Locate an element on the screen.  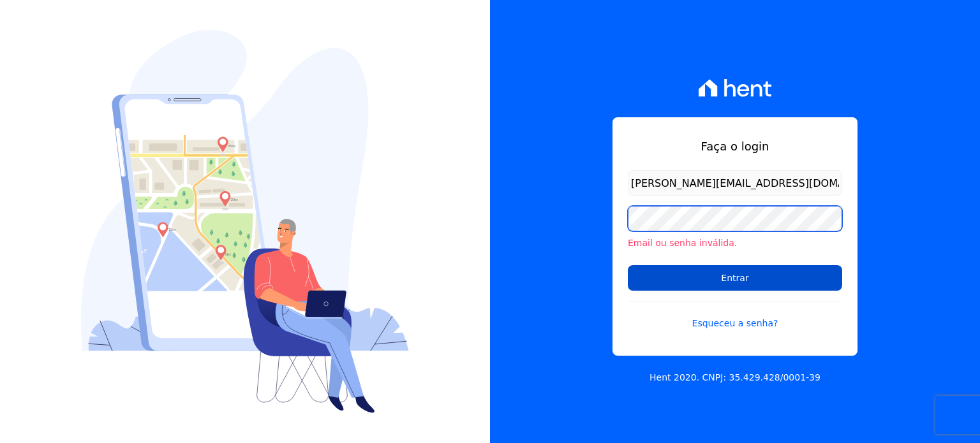
p: Hent 2020. CNPJ: 35.429.428/0001-39 is located at coordinates (734, 378).